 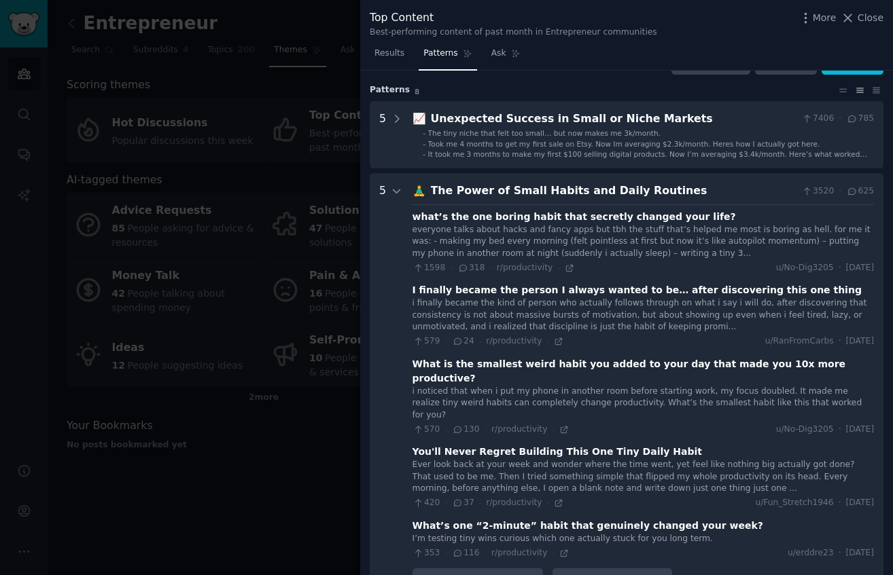 I want to click on span: 24, so click(x=463, y=342).